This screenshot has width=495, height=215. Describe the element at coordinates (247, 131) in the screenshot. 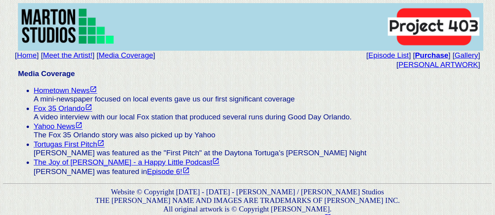

I see `ul: A mini-newspaper focused on local events gave us our first significant coverage A video interview...` at that location.